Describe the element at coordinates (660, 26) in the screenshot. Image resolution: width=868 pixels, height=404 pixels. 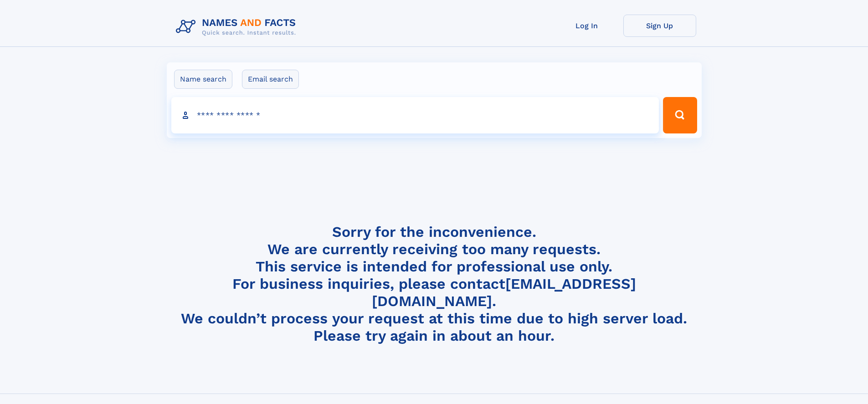
I see `a: Sign Up` at that location.